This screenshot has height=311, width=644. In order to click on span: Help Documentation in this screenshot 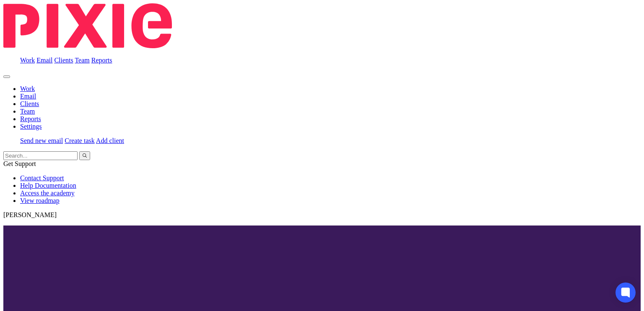, I will do `click(48, 185)`.